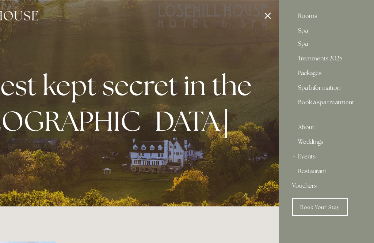  I want to click on div: Spa, so click(327, 31).